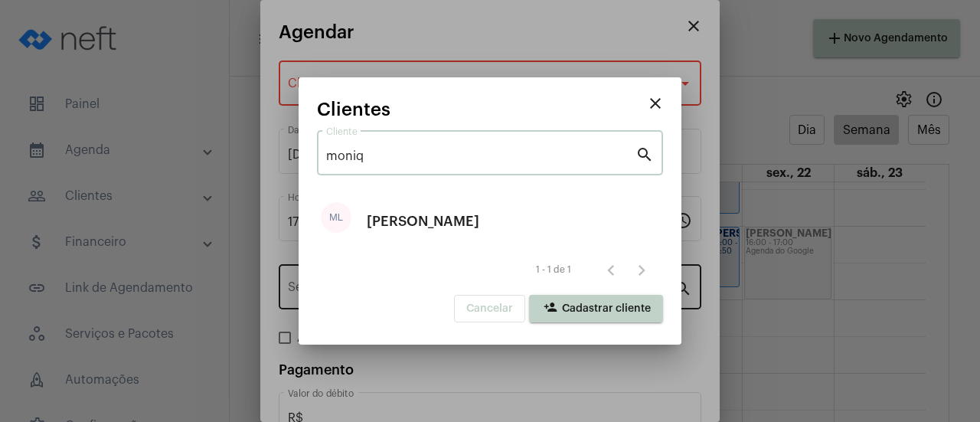  Describe the element at coordinates (553, 269) in the screenshot. I see `div: 1 - 1 de 1` at that location.